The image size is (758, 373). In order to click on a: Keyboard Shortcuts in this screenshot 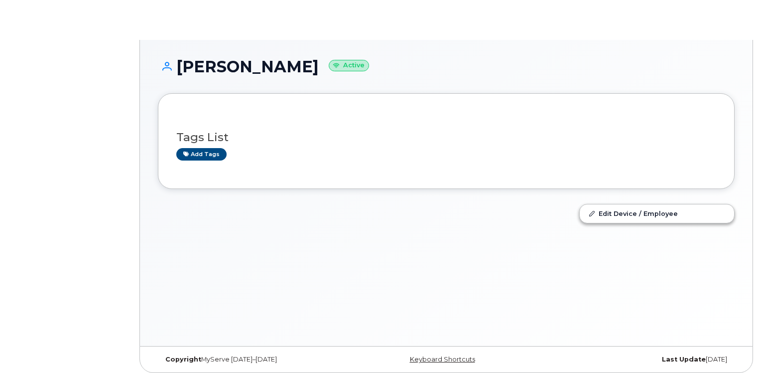, I will do `click(442, 359)`.